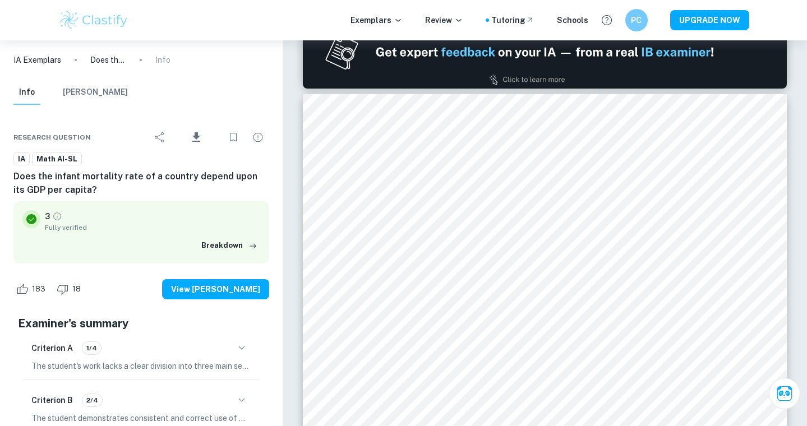 This screenshot has width=807, height=426. What do you see at coordinates (229, 246) in the screenshot?
I see `button: Breakdown` at bounding box center [229, 246].